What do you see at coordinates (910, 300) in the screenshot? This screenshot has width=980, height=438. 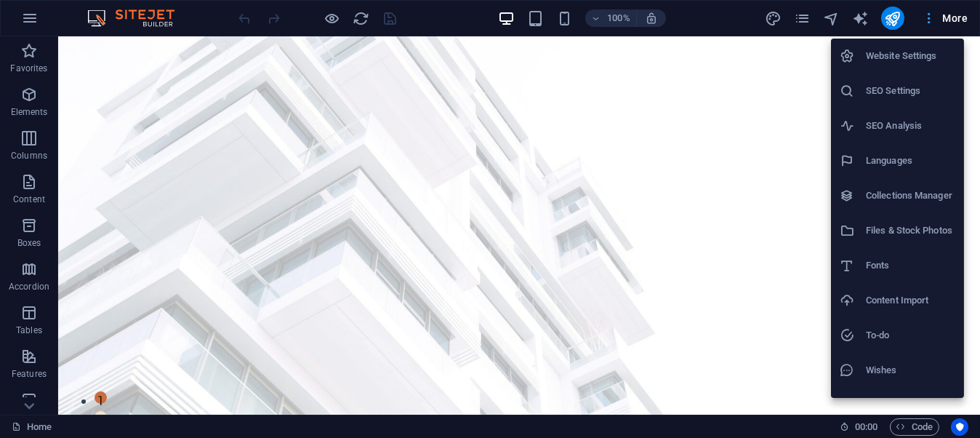 I see `h6: Content Import` at bounding box center [910, 300].